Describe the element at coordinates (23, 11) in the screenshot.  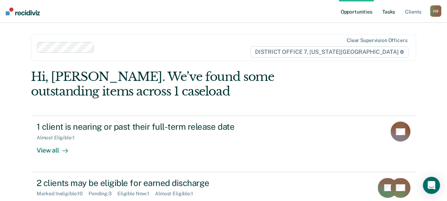
I see `img: Recidiviz` at that location.